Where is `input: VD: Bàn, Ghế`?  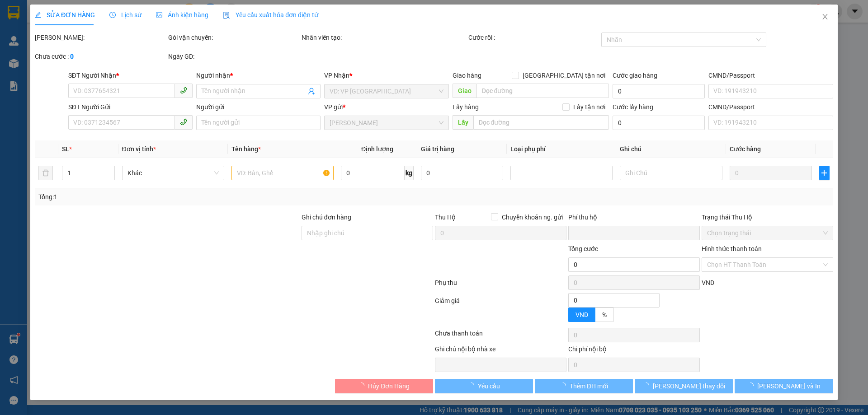 input: VD: Bàn, Ghế is located at coordinates (282, 173).